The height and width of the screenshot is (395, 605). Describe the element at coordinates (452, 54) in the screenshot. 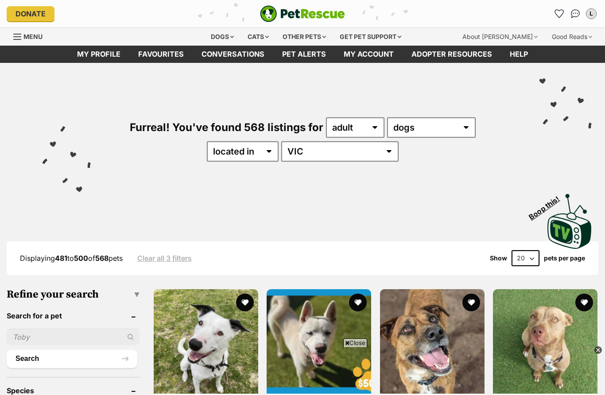

I see `a: Adopter resources` at that location.